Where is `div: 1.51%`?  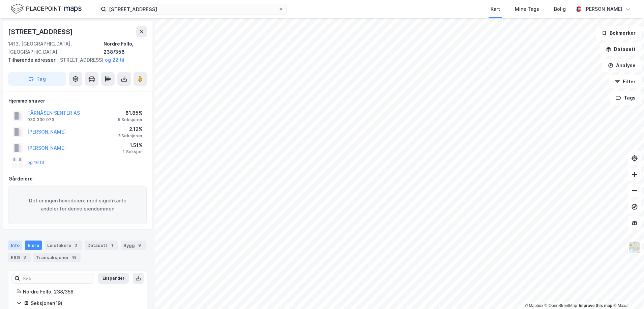 div: 1.51% is located at coordinates (133, 145).